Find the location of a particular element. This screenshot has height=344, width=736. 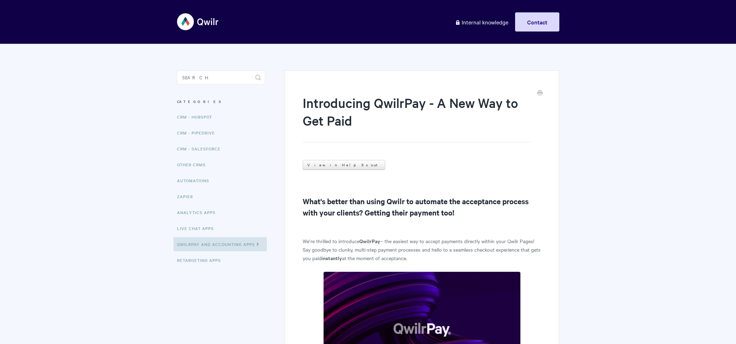

a: Contact is located at coordinates (537, 22).